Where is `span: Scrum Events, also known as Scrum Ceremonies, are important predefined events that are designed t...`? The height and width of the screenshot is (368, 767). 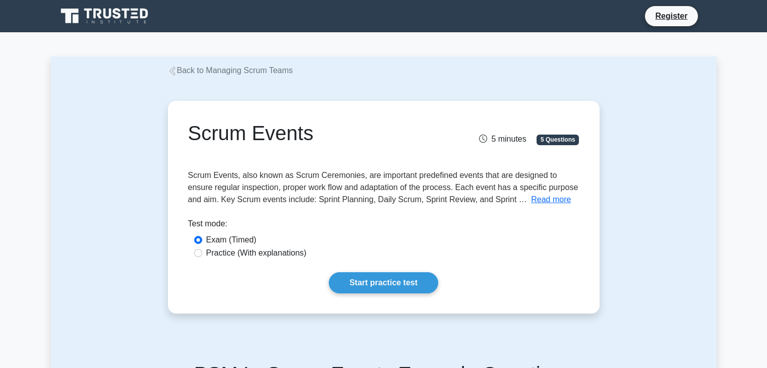 span: Scrum Events, also known as Scrum Ceremonies, are important predefined events that are designed t... is located at coordinates (383, 187).